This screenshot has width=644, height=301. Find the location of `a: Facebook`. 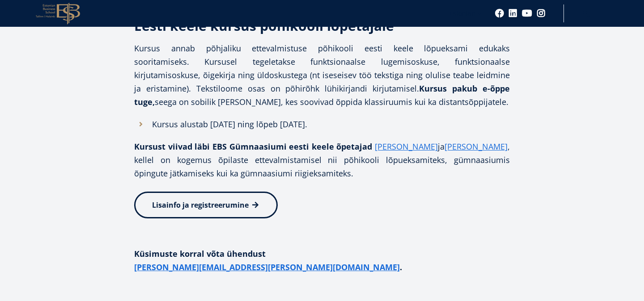

a: Facebook is located at coordinates (499, 13).